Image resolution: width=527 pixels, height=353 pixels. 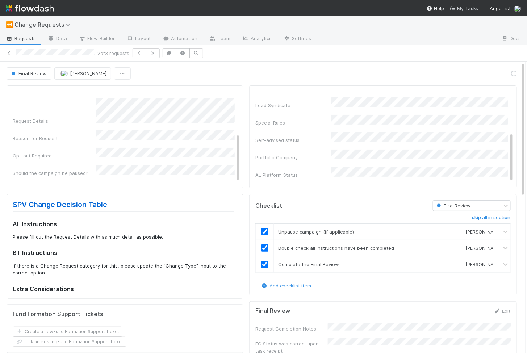 What do you see at coordinates (60, 205) in the screenshot?
I see `a: SPV Change Decision Table` at bounding box center [60, 205].